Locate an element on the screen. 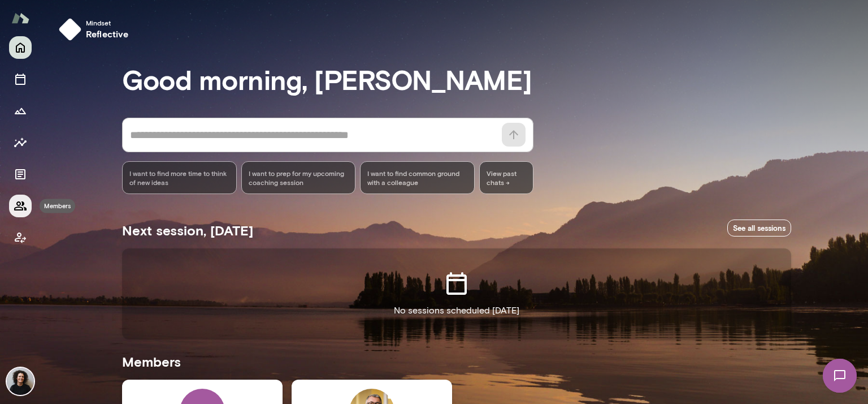  img: Mento is located at coordinates (20, 18).